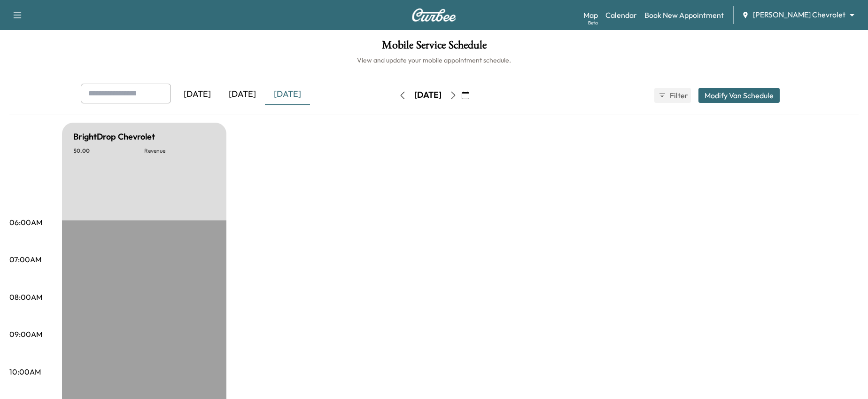 This screenshot has height=399, width=868. I want to click on p: 08:00AM, so click(26, 297).